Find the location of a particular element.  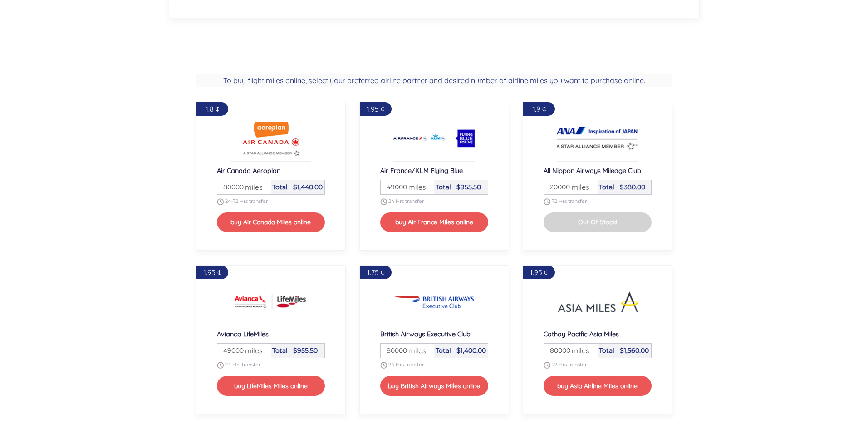

span: Avianca LifeMiles is located at coordinates (243, 333).